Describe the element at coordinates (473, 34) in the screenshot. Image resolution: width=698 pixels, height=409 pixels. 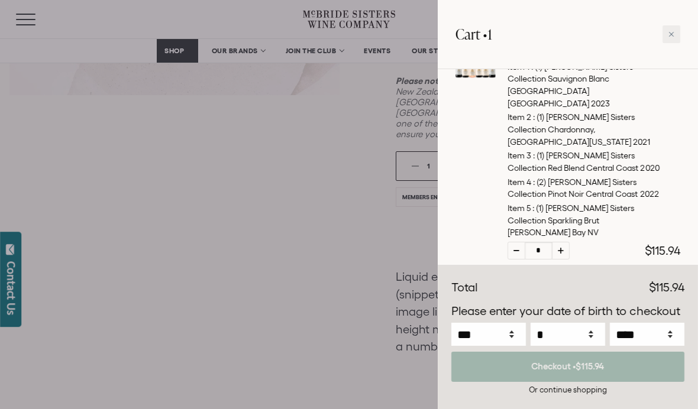
I see `h2: Cart •` at that location.